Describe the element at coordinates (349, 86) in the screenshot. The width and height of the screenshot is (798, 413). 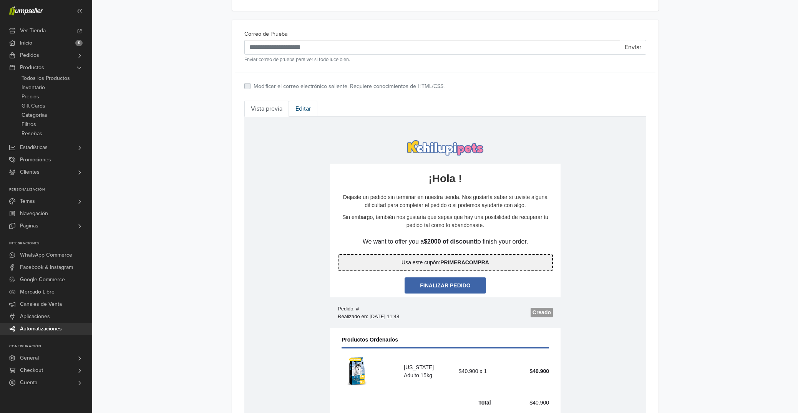
I see `label: Modificar el correo electrónico saliente. Requiere conocimientos de HTML/CSS.` at that location.